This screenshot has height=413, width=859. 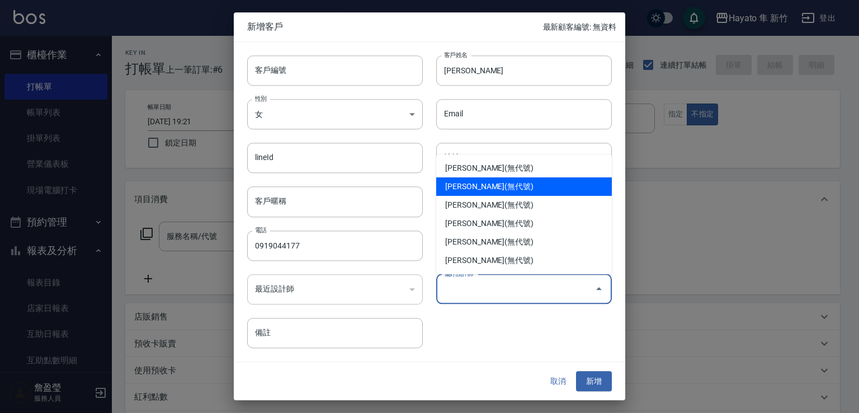 I want to click on div: 女, so click(x=335, y=114).